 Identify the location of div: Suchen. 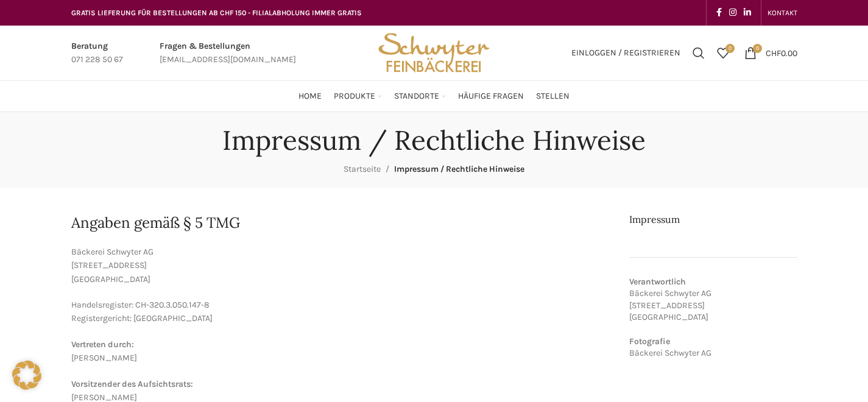
(699, 53).